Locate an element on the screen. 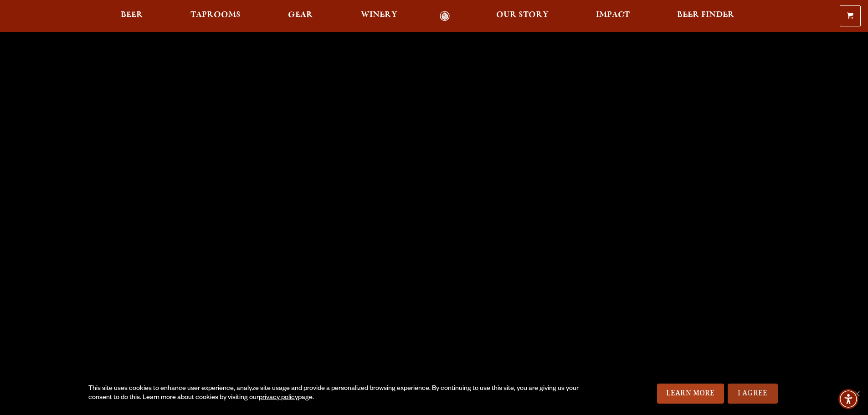 The width and height of the screenshot is (868, 415). a: Beer is located at coordinates (132, 16).